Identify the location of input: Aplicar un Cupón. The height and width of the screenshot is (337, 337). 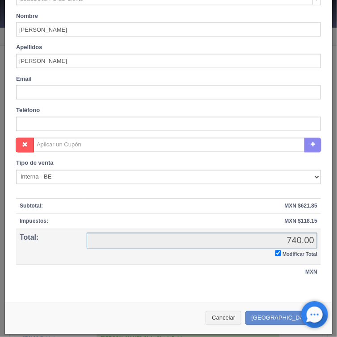
(169, 145).